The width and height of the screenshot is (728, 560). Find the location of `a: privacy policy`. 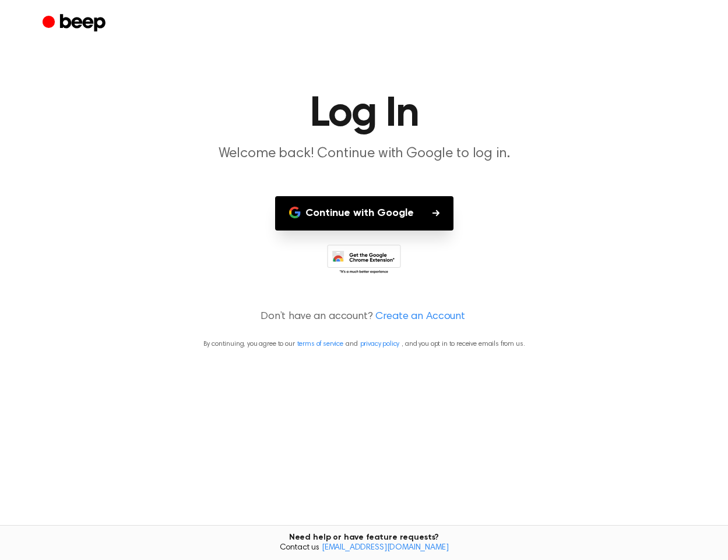

a: privacy policy is located at coordinates (380, 344).